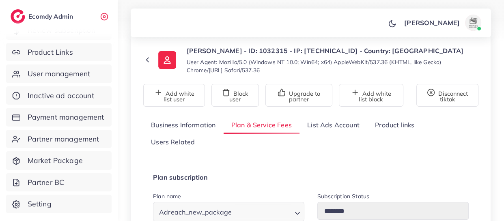 The height and width of the screenshot is (221, 504). Describe the element at coordinates (39, 204) in the screenshot. I see `span: Setting` at that location.